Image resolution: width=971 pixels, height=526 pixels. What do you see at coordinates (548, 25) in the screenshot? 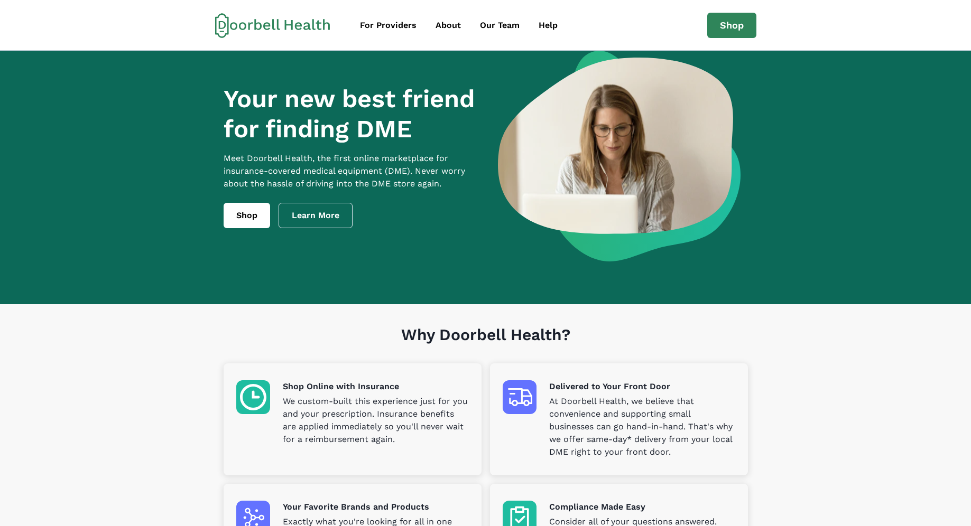
I see `div: Help` at bounding box center [548, 25].